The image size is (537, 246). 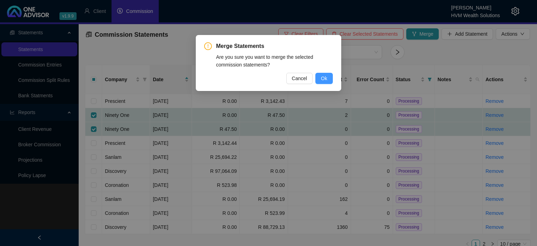 What do you see at coordinates (324, 78) in the screenshot?
I see `button: Ok` at bounding box center [324, 78].